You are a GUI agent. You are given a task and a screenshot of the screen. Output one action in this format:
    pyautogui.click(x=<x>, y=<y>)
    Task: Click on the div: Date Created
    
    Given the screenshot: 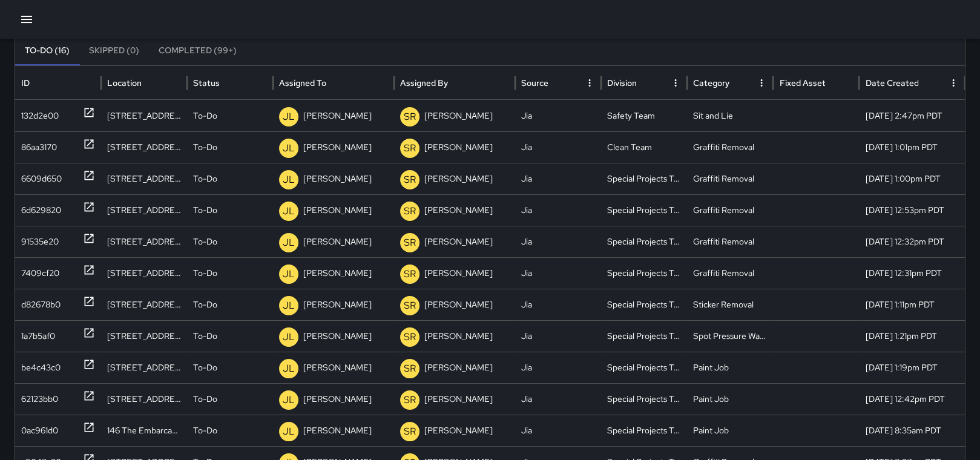 What is the action you would take?
    pyautogui.click(x=891, y=83)
    